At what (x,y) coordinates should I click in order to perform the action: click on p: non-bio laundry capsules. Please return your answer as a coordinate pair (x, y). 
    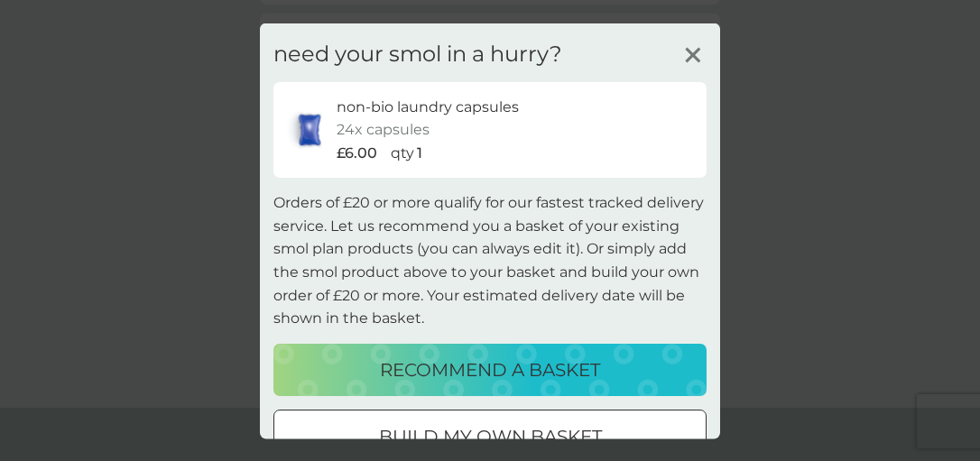
    Looking at the image, I should click on (428, 107).